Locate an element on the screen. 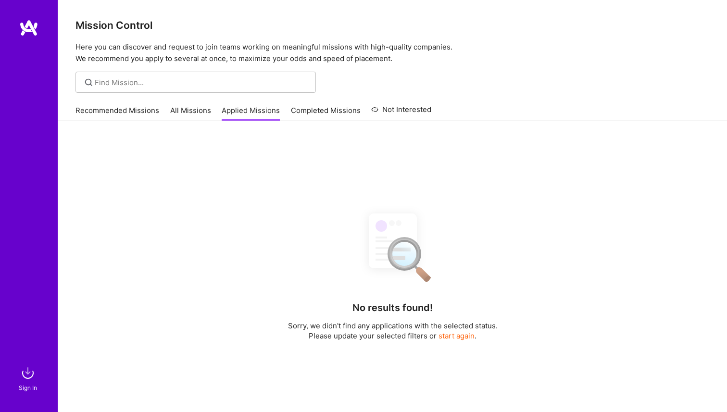  button: start again is located at coordinates (456, 336).